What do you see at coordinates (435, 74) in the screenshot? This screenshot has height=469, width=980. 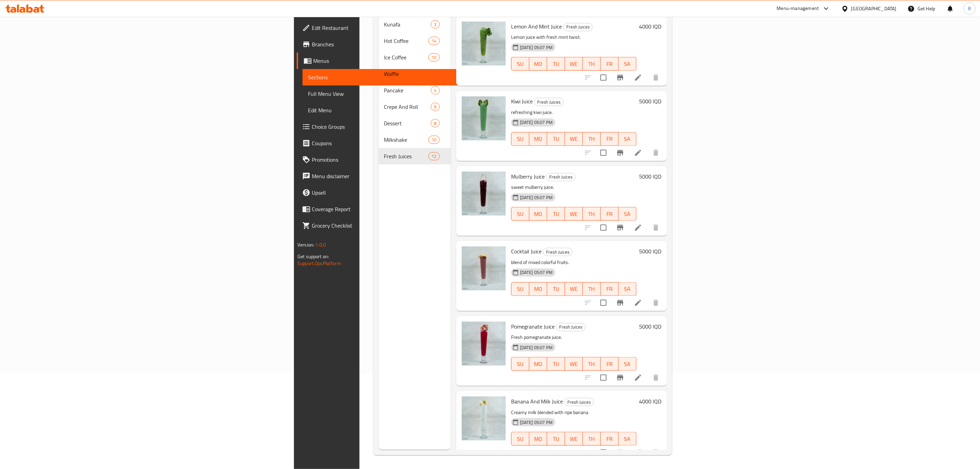 I see `span: 5` at bounding box center [435, 74].